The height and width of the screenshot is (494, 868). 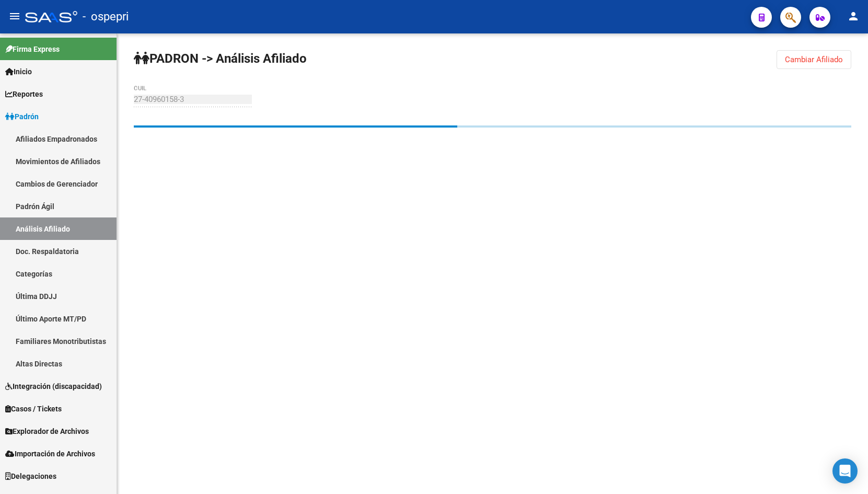 What do you see at coordinates (33, 409) in the screenshot?
I see `span: Casos / Tickets` at bounding box center [33, 409].